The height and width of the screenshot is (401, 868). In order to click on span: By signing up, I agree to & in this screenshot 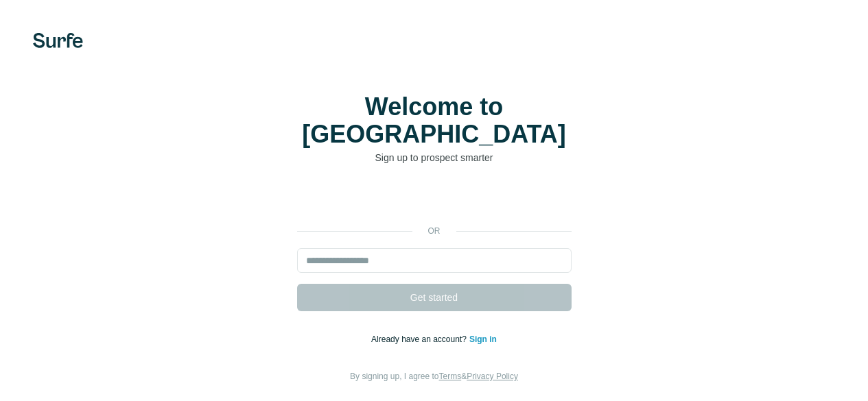, I will do `click(434, 377)`.